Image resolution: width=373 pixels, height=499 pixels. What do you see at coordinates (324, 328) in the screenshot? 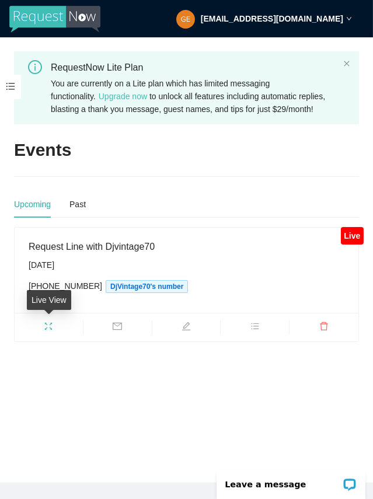
I see `span: delete` at bounding box center [324, 328].